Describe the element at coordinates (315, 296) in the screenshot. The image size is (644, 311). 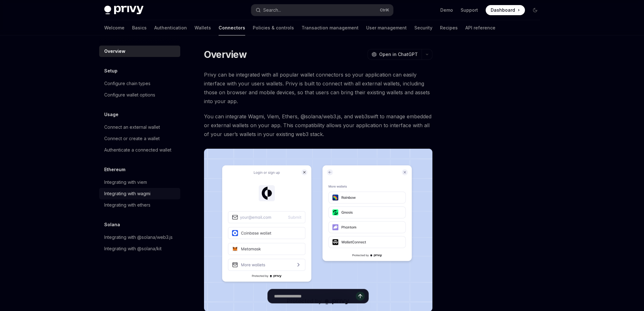
I see `input: Ask a question...` at that location.